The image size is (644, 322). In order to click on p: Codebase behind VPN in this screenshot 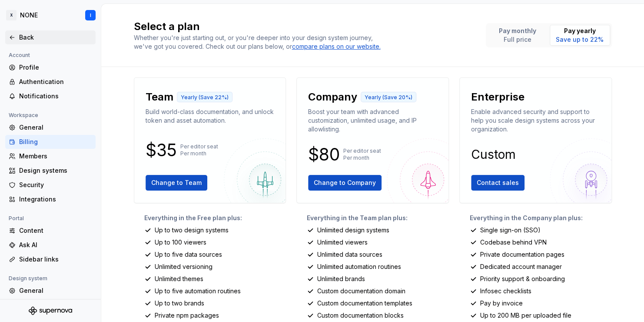, I will do `click(513, 243)`.